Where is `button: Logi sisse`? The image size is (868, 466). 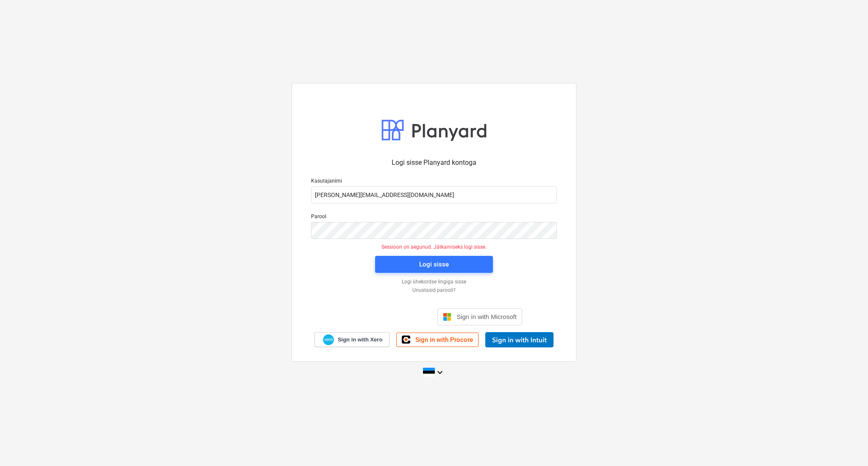
button: Logi sisse is located at coordinates (434, 264).